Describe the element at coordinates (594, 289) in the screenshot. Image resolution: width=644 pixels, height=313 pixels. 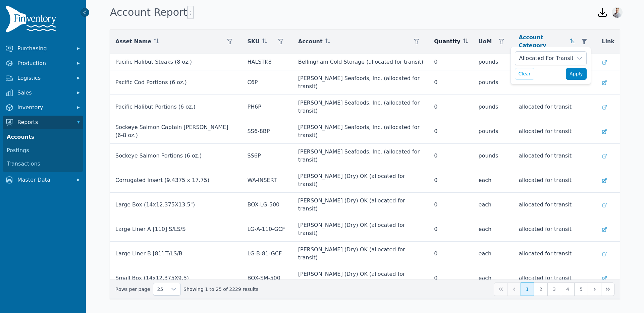
I see `button: Next Page` at that location.